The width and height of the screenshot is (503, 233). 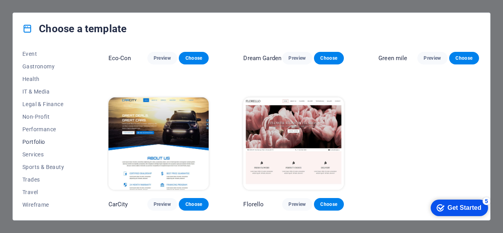 I want to click on button: Legal & Finance, so click(x=48, y=104).